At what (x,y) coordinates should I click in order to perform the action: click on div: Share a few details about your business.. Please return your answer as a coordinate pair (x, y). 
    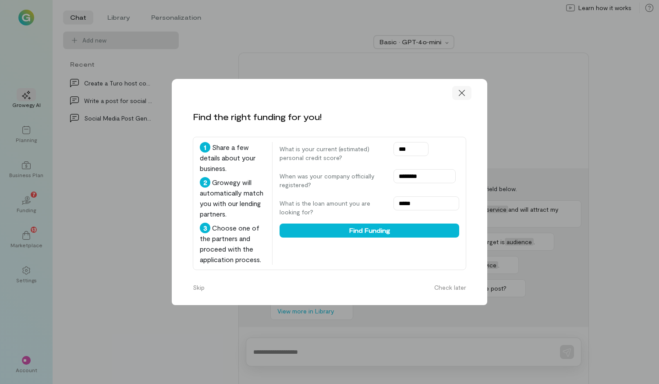
    Looking at the image, I should click on (232, 158).